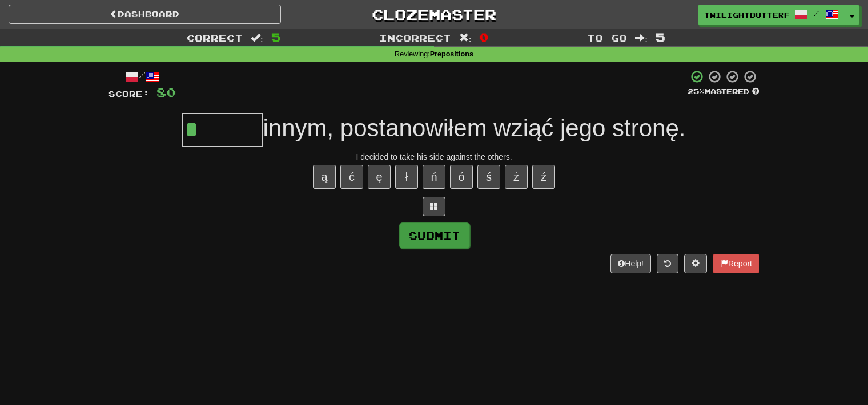  I want to click on a: Dashboard, so click(145, 14).